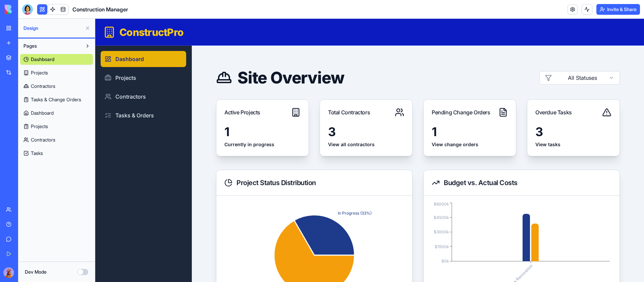 The width and height of the screenshot is (644, 282). Describe the element at coordinates (56, 100) in the screenshot. I see `span: Tasks & Change Orders` at that location.